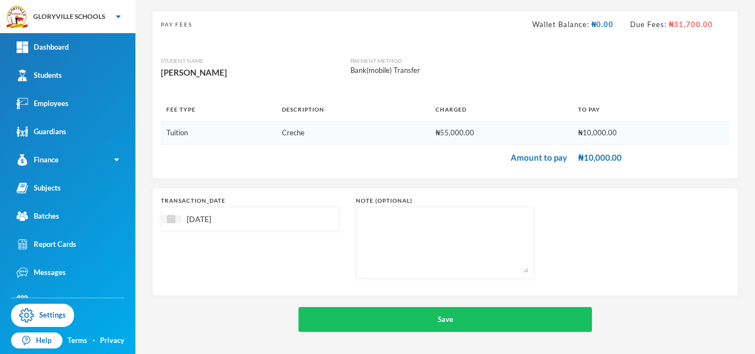  What do you see at coordinates (38, 160) in the screenshot?
I see `div: Finance` at bounding box center [38, 160].